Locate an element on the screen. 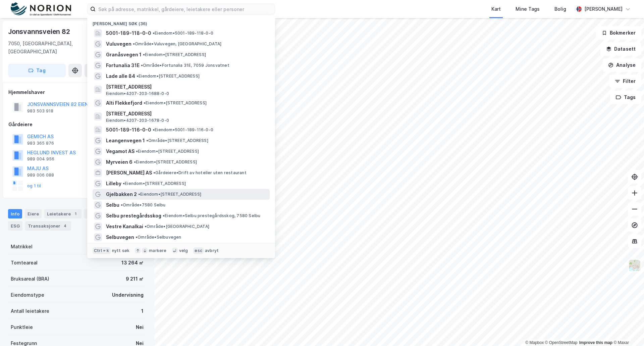  div: Chat Widget is located at coordinates (627, 329).